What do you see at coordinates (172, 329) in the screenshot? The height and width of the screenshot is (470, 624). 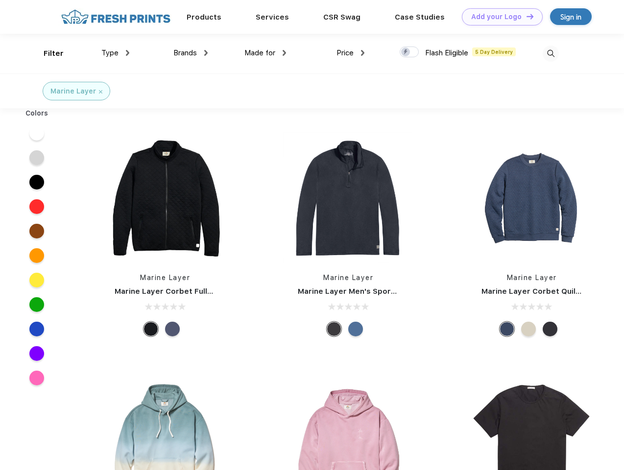 I see `div: Navy` at bounding box center [172, 329].